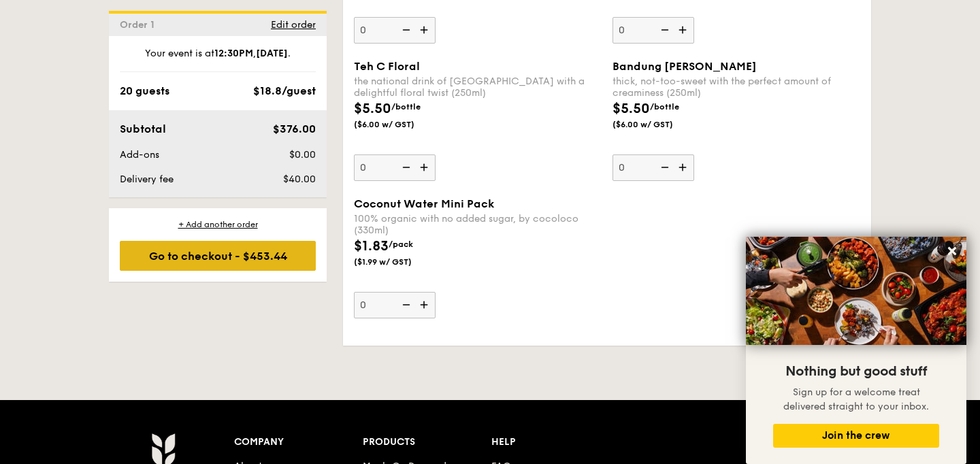 This screenshot has height=464, width=980. Describe the element at coordinates (294, 25) in the screenshot. I see `span: Edit order` at that location.